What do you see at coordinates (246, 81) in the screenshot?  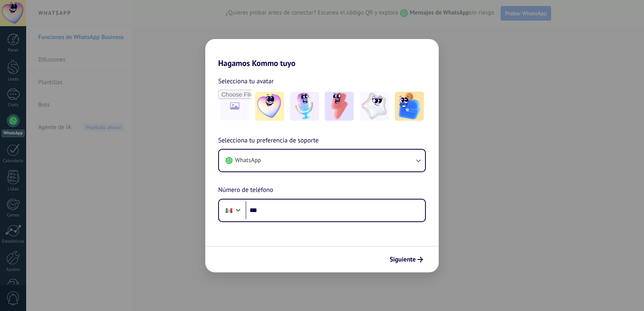 I see `span: Selecciona tu avatar` at bounding box center [246, 81].